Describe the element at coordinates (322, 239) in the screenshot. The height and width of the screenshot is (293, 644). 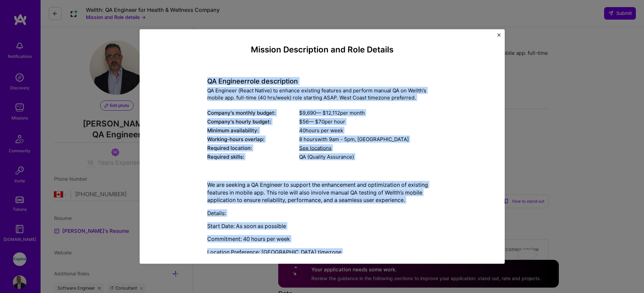
I see `p: Commitment: 40 hours per week` at that location.